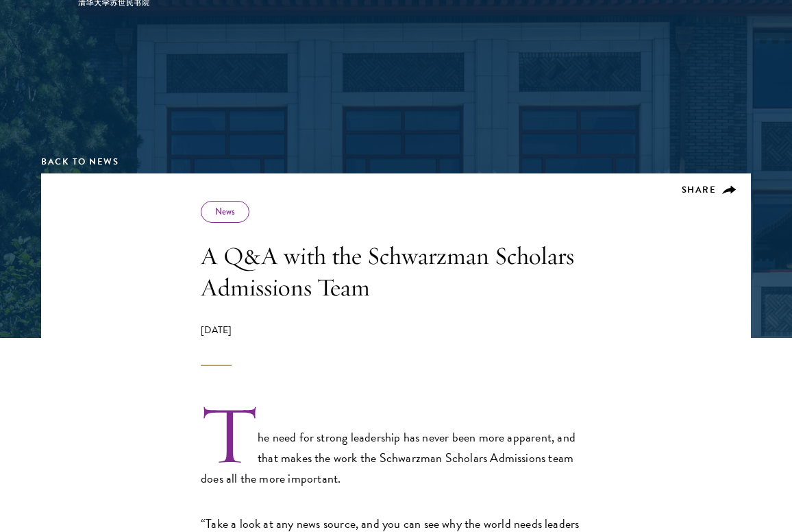 The width and height of the screenshot is (792, 532). What do you see at coordinates (699, 190) in the screenshot?
I see `span: Share` at bounding box center [699, 190].